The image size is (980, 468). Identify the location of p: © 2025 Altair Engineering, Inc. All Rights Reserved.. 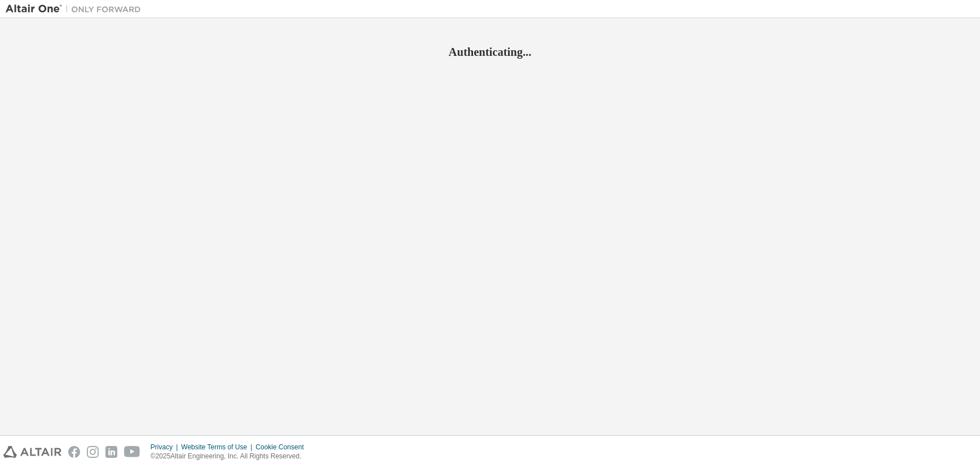
(231, 456).